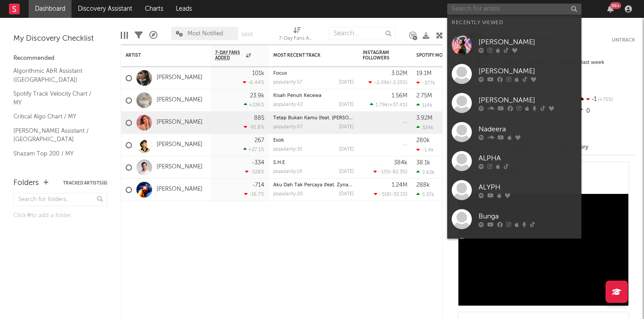 The width and height of the screenshot is (644, 319). Describe the element at coordinates (528, 187) in the screenshot. I see `div: ALYPH` at that location.